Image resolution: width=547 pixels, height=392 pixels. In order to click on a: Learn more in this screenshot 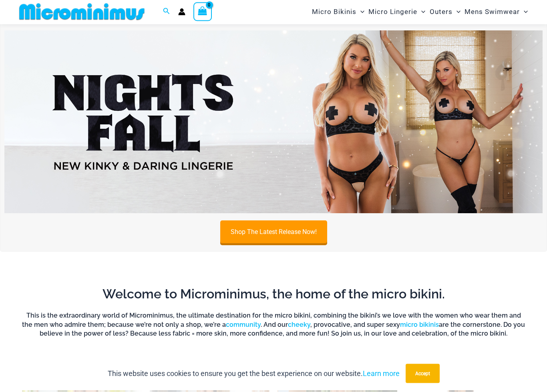, I will do `click(381, 374)`.